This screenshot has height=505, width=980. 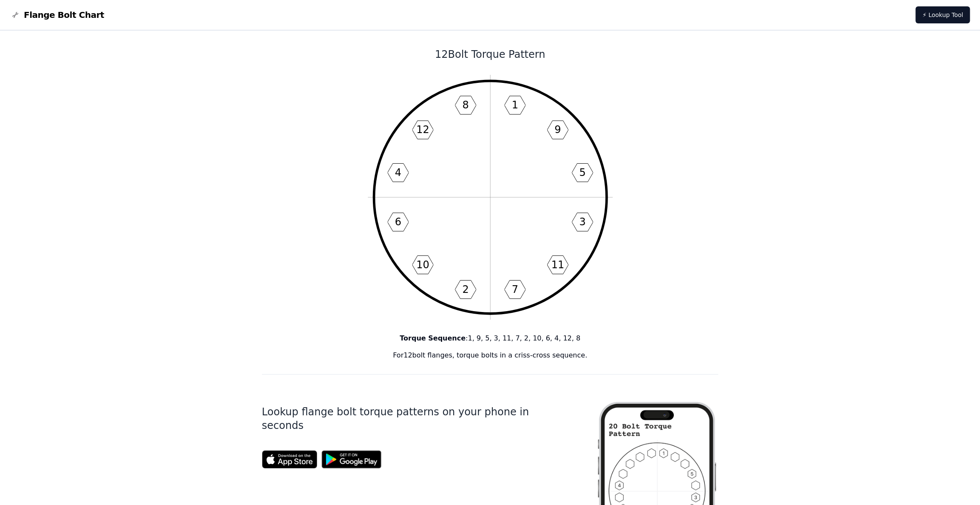 I want to click on b: Torque Sequence, so click(x=433, y=338).